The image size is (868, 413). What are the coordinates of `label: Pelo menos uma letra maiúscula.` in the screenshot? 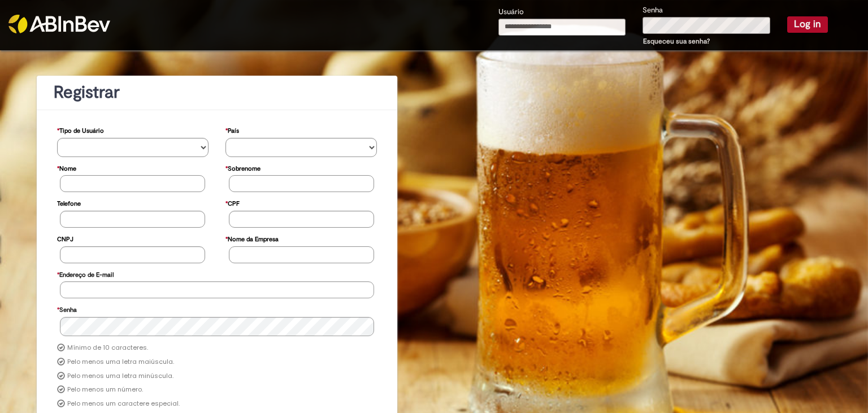 It's located at (121, 363).